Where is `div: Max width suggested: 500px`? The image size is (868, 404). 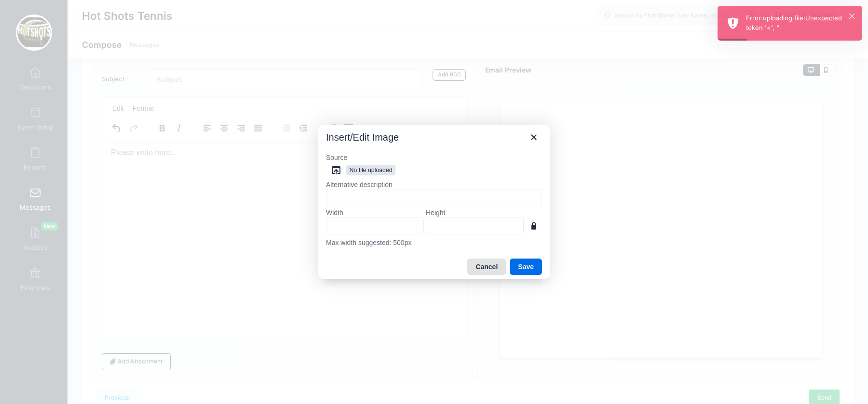
div: Max width suggested: 500px is located at coordinates (434, 242).